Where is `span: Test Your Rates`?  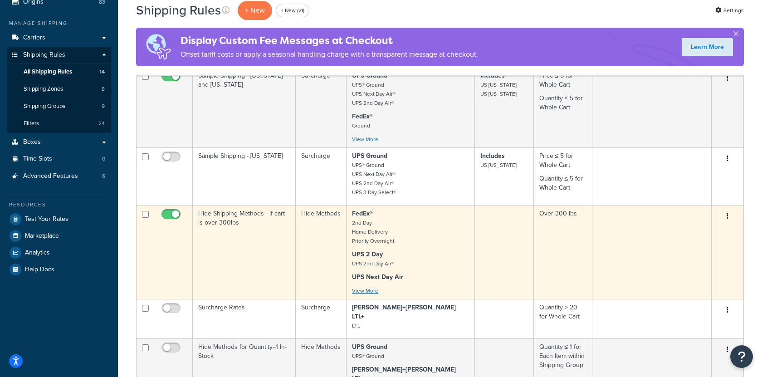 span: Test Your Rates is located at coordinates (47, 219).